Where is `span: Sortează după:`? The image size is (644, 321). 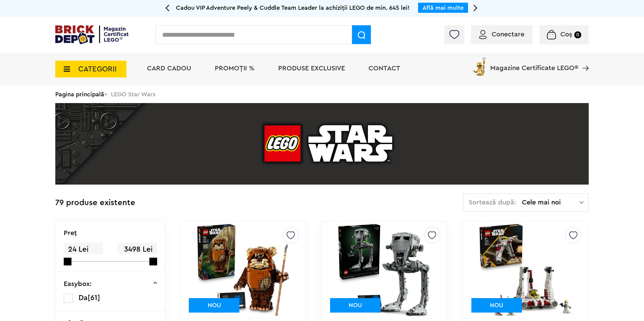
span: Sortează după: is located at coordinates (492, 202).